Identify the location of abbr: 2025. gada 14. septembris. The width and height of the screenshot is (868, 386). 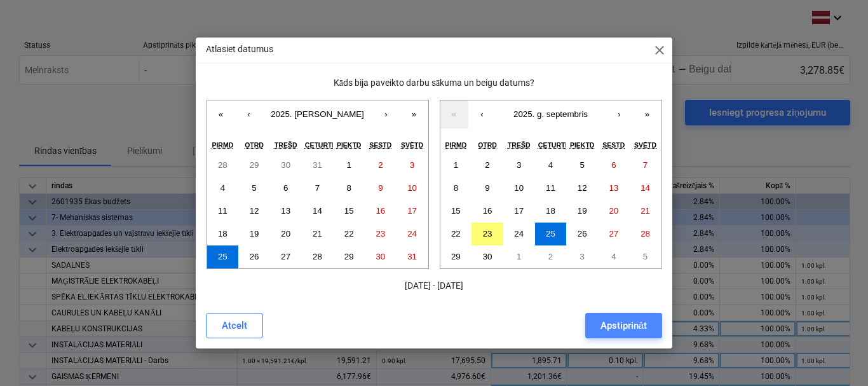
(645, 188).